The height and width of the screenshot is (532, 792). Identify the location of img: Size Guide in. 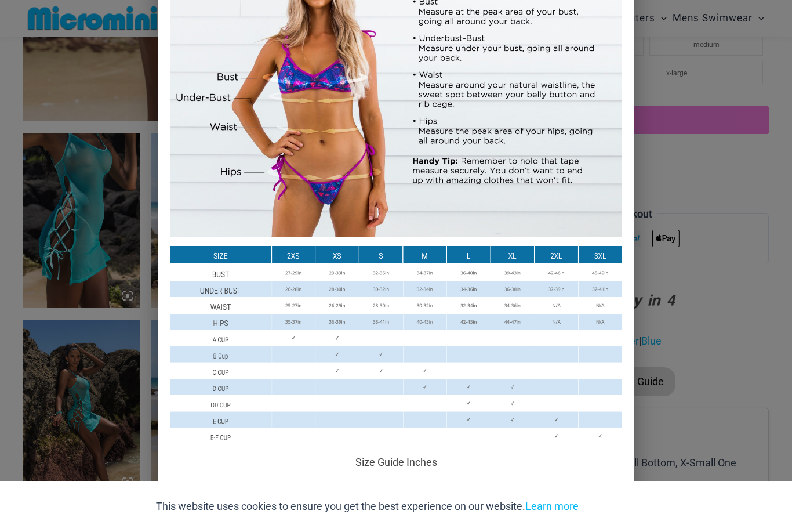
(396, 347).